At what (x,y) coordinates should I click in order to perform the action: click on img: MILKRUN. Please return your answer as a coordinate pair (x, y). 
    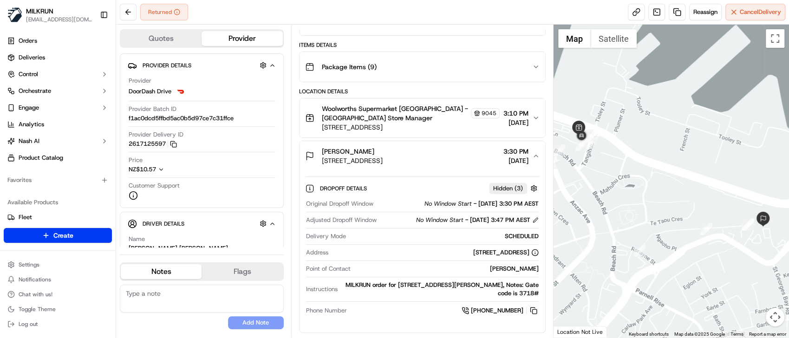
    Looking at the image, I should click on (15, 15).